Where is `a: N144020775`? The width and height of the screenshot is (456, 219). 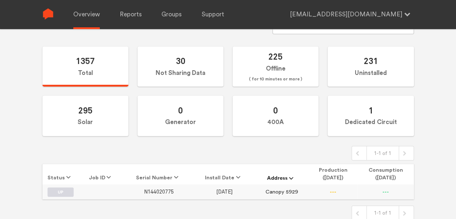
a: N144020775 is located at coordinates (159, 191).